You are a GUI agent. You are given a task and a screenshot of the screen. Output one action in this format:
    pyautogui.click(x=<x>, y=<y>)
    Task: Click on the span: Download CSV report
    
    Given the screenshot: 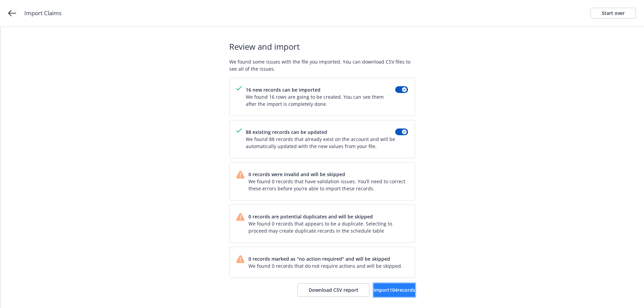 What is the action you would take?
    pyautogui.click(x=333, y=290)
    